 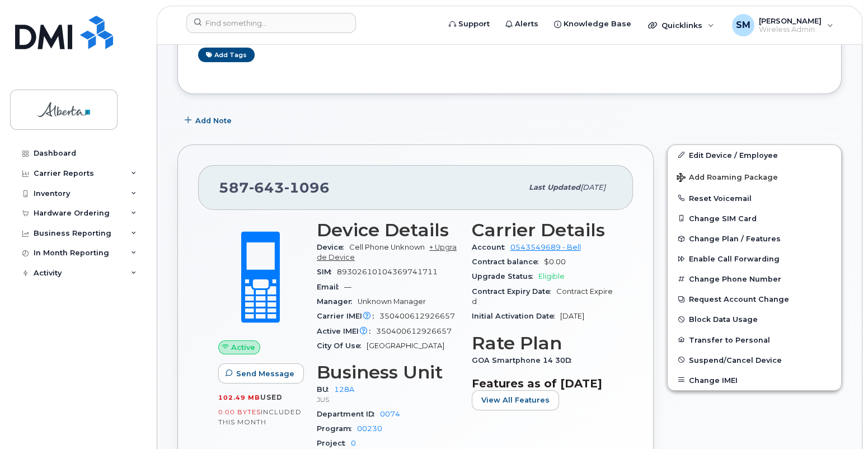 I want to click on span: Department ID, so click(x=348, y=413).